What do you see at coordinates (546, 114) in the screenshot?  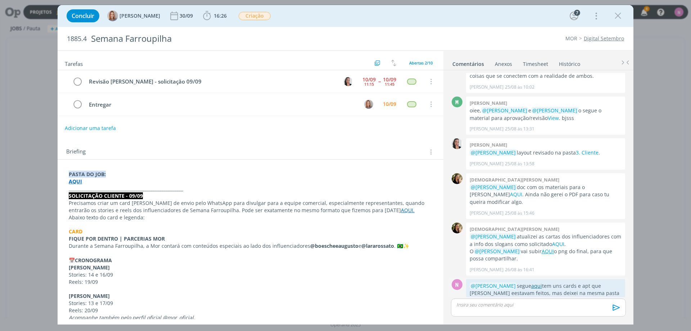 I see `p: oiee, e o segue o material para aprovação/revisão . bjsss` at bounding box center [546, 114].